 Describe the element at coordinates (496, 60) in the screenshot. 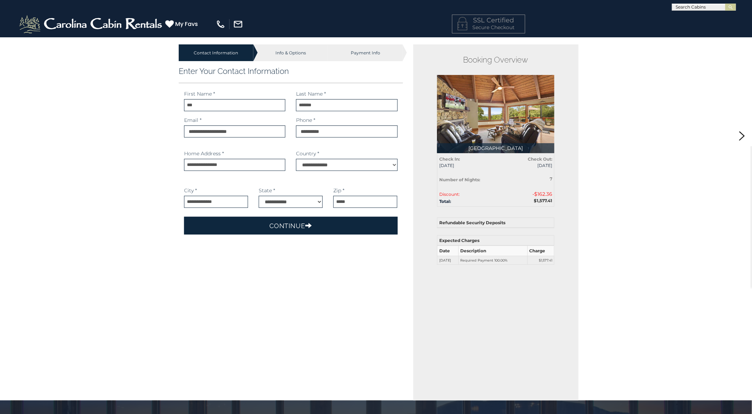

I see `h2: Booking Overview` at that location.